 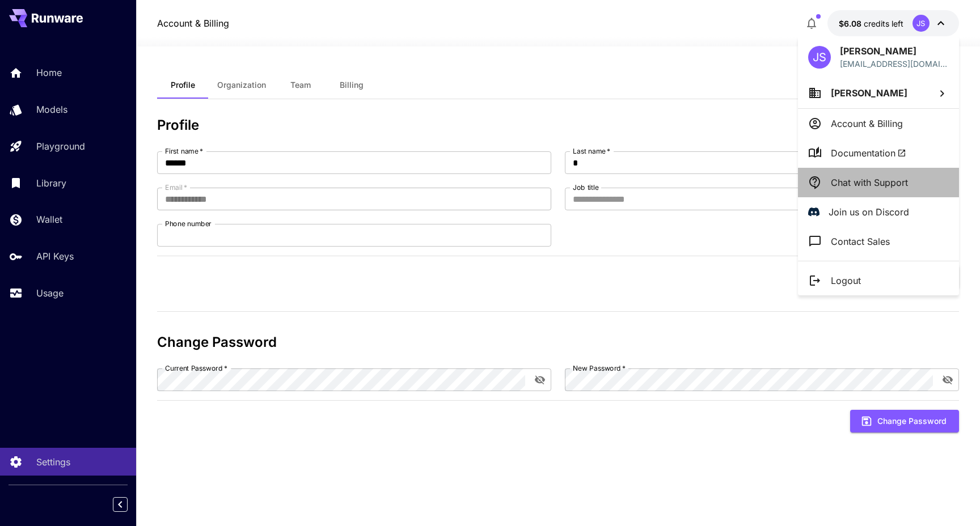 I want to click on div: info@soga.gg, so click(x=894, y=63).